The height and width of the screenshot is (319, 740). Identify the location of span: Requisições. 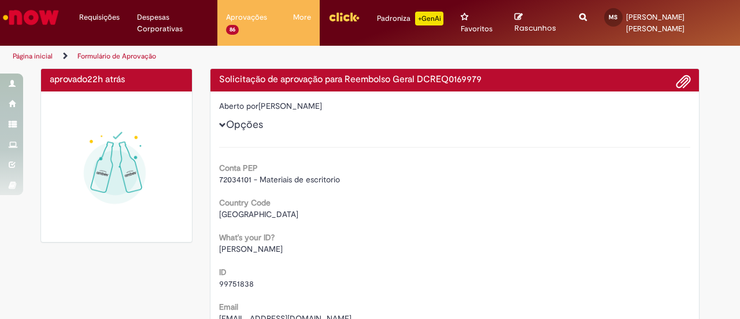
(99, 17).